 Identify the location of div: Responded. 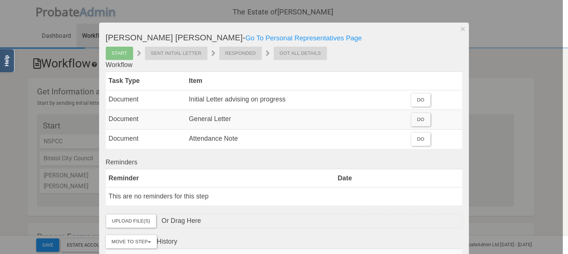
(241, 53).